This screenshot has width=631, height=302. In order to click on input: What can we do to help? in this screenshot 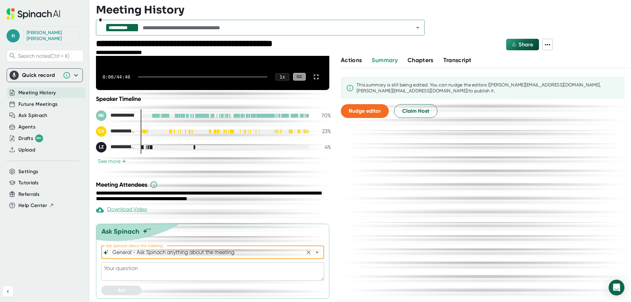, I will do `click(207, 252)`.